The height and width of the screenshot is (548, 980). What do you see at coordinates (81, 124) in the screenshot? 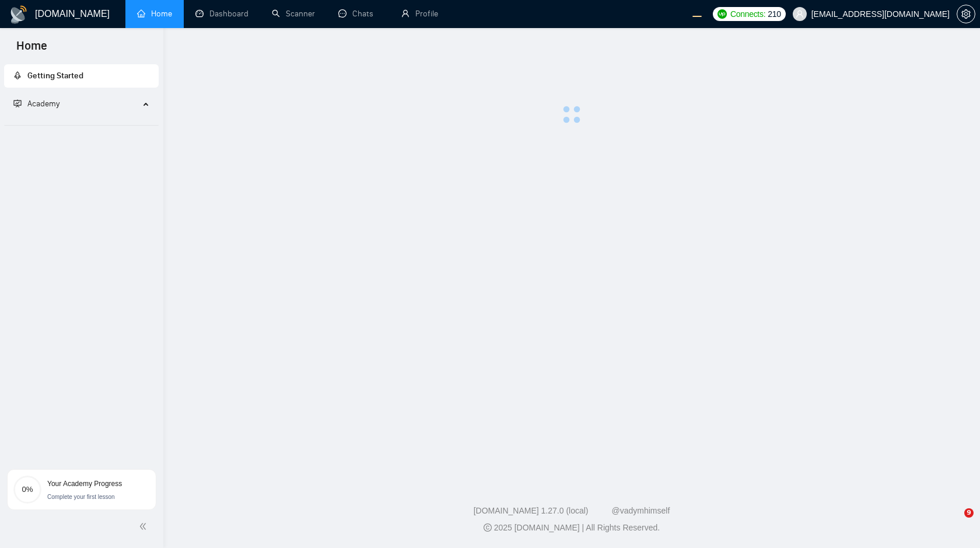
I see `li: Academy Homepage` at bounding box center [81, 124].